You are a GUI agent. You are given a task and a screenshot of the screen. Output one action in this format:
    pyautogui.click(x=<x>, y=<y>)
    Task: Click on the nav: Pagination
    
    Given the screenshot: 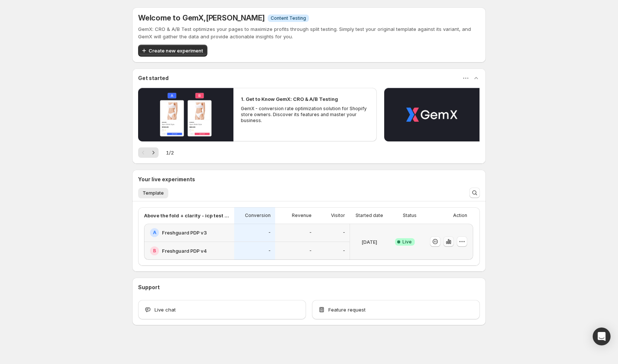 What is the action you would take?
    pyautogui.click(x=148, y=153)
    